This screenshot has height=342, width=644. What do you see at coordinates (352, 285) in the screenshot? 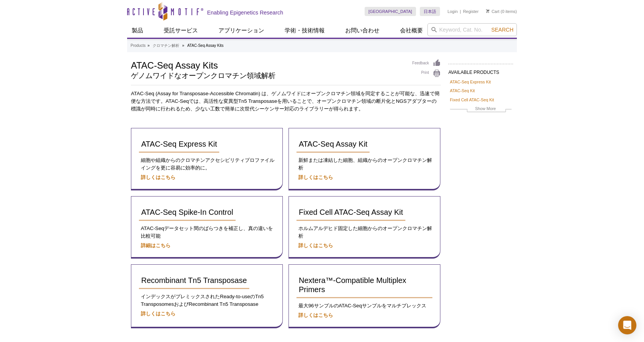
I see `span: Nextera™-Compatible Multiplex Primers` at bounding box center [352, 285].